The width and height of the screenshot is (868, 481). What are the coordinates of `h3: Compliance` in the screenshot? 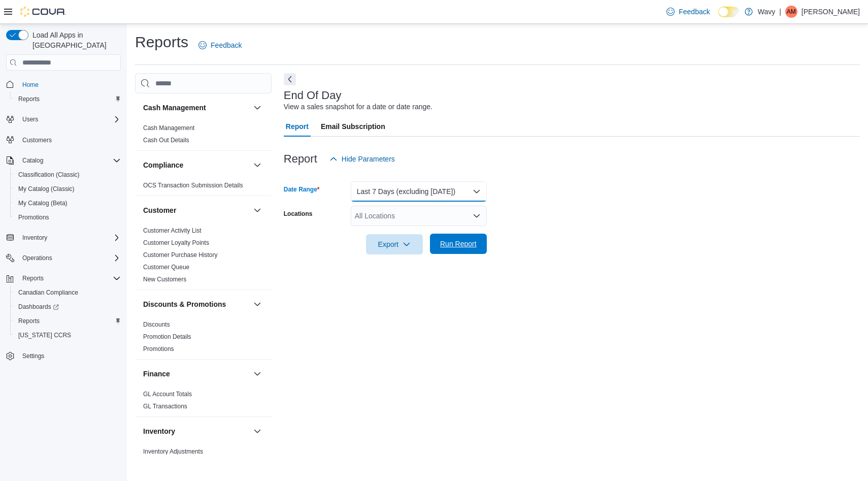 It's located at (163, 165).